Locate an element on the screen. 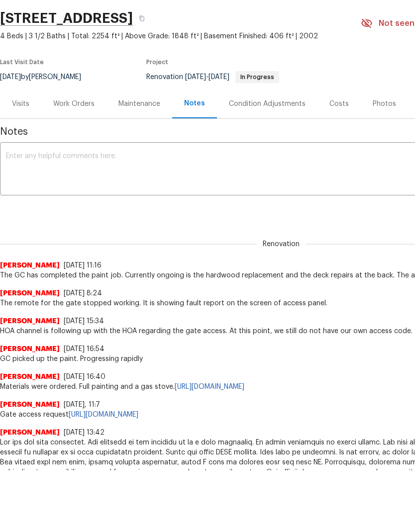 The width and height of the screenshot is (415, 532). span: In Progress is located at coordinates (257, 77).